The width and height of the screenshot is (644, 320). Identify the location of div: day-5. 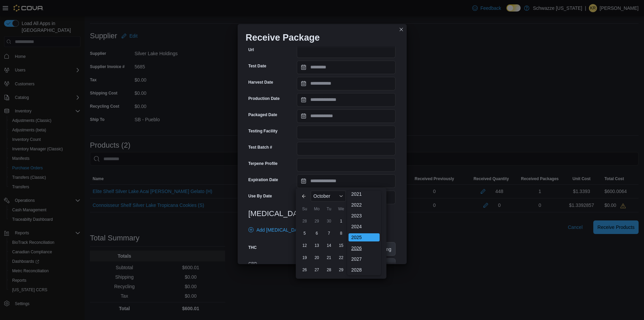
(305, 233).